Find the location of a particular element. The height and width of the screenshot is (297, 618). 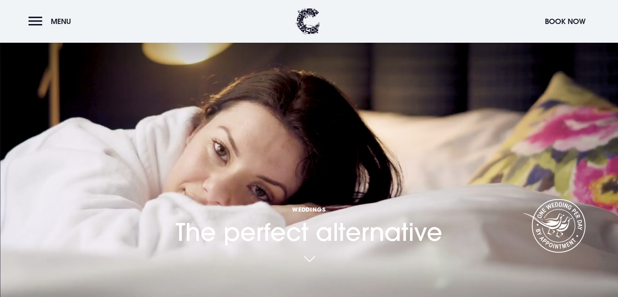

h1: The perfect alternative is located at coordinates (309, 207).